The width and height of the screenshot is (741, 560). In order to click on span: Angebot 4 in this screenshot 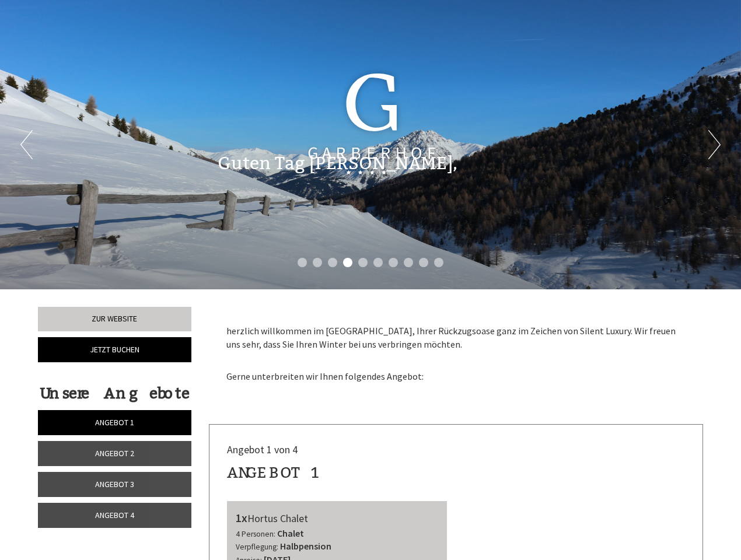, I will do `click(114, 516)`.